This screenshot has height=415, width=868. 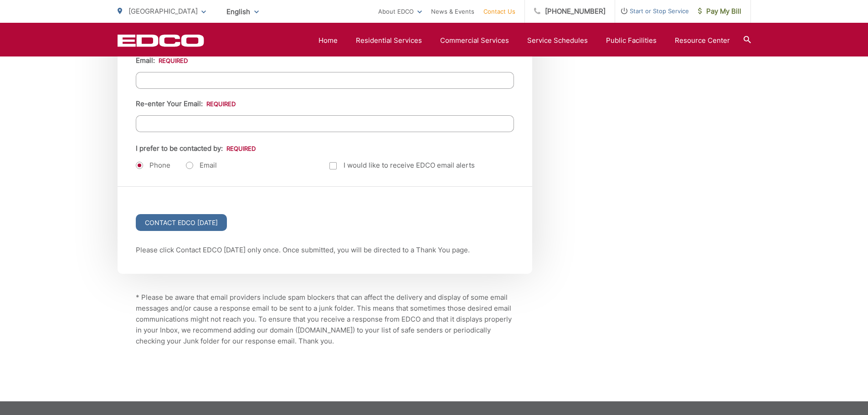 I want to click on a: Home, so click(x=328, y=41).